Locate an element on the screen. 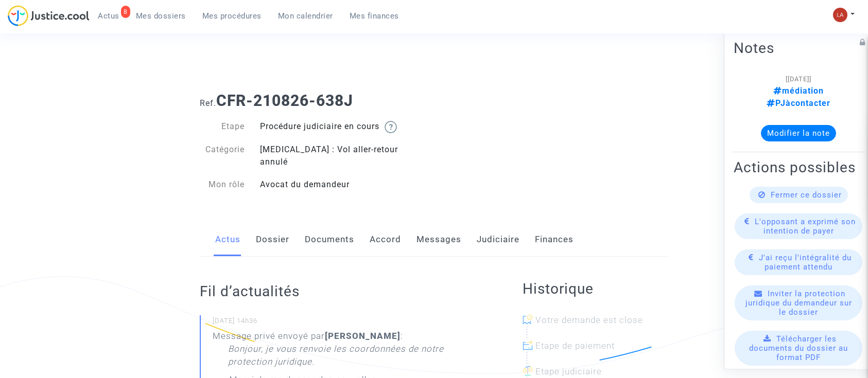 The image size is (868, 378). p: Bonjour, je vous renvoie les coordonnées de notre protection juridique. is located at coordinates (355, 358).